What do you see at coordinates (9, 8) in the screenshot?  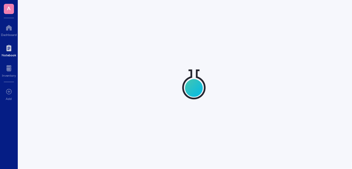 I see `span: A` at bounding box center [9, 8].